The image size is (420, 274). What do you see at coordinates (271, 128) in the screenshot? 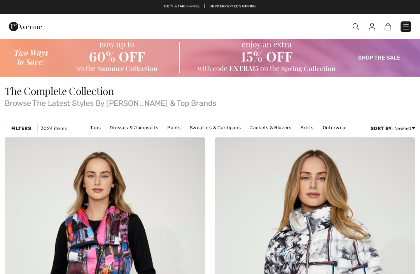
I see `a: Jackets & Blazers` at bounding box center [271, 128].